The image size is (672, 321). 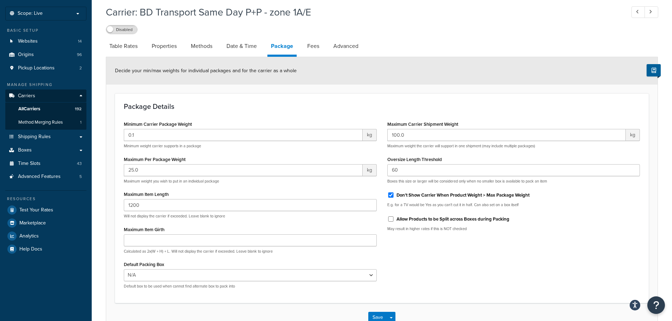 What do you see at coordinates (313, 46) in the screenshot?
I see `a: Fees` at bounding box center [313, 46].